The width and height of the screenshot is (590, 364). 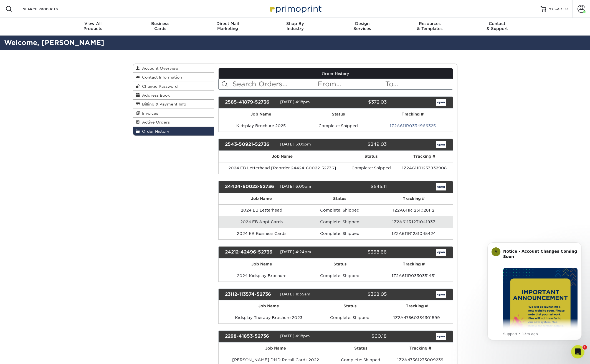 What do you see at coordinates (160, 26) in the screenshot?
I see `a: BusinessCards` at bounding box center [160, 26].